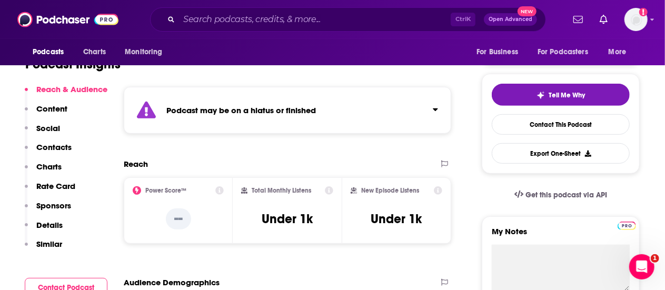  Describe the element at coordinates (94, 52) in the screenshot. I see `a: Charts` at that location.